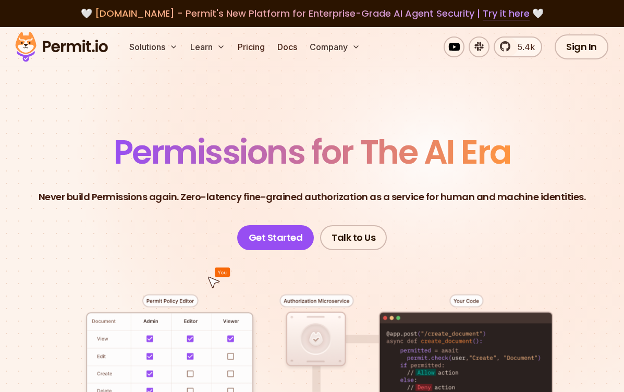 The width and height of the screenshot is (624, 392). I want to click on button: Company, so click(334, 47).